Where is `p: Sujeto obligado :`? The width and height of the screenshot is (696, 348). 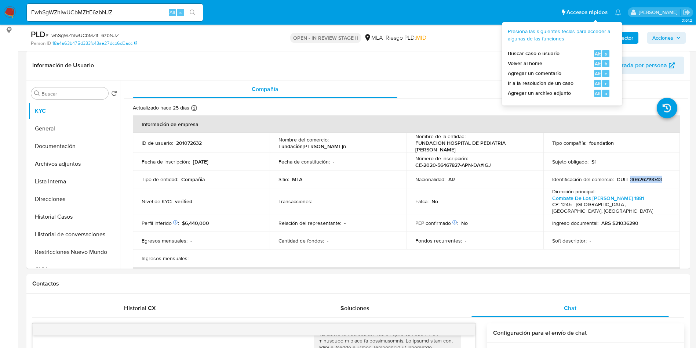 p: Sujeto obligado : is located at coordinates (571, 162).